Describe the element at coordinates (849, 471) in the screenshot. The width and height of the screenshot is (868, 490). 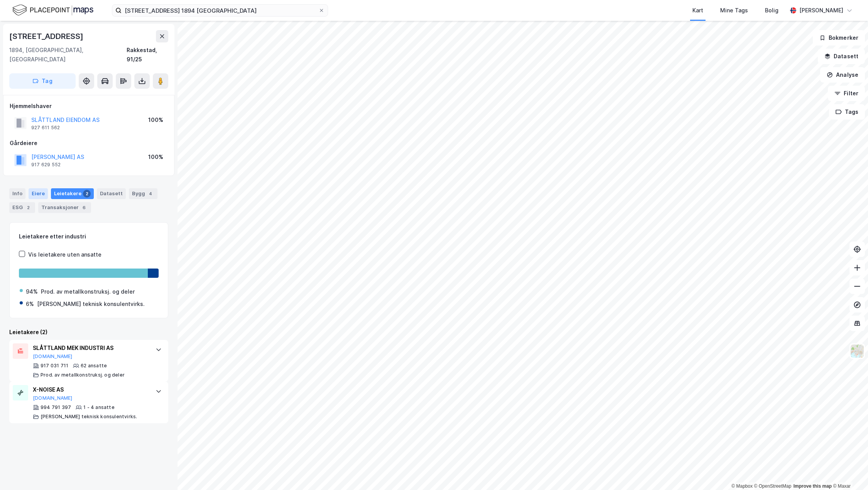
I see `div: Kontrollprogram for chat` at that location.